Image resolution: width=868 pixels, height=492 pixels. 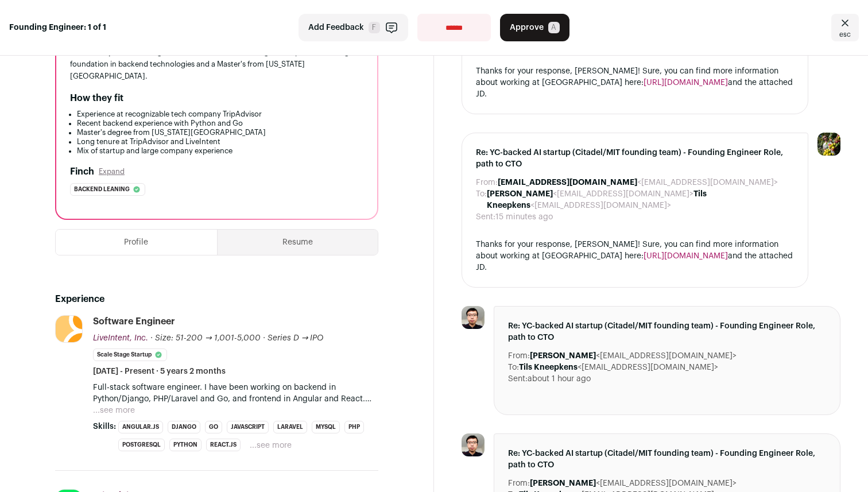 I want to click on span: Backend leaning, so click(x=102, y=189).